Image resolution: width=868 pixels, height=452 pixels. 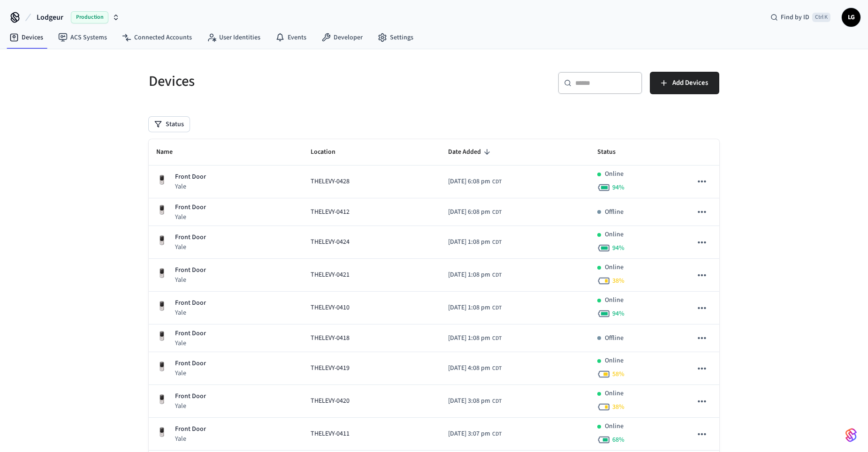 I want to click on span: Ctrl K, so click(x=821, y=18).